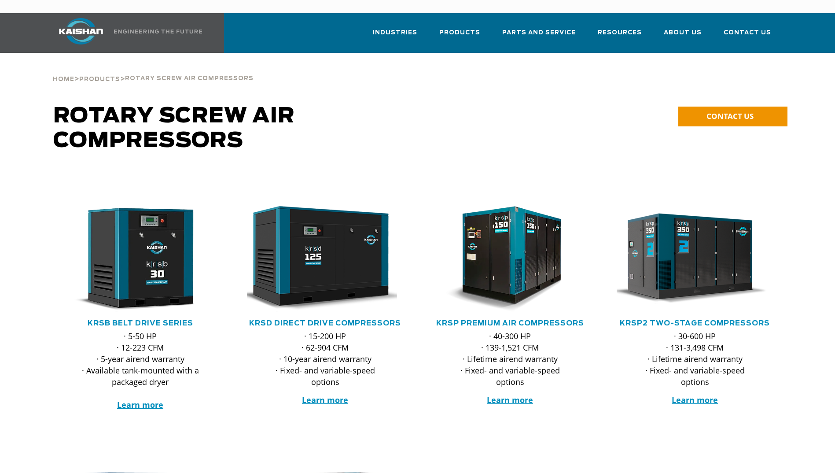 The image size is (835, 473). I want to click on p: · 5-50 HP · 12-223 CFM · 5-year airend warranty · Available tank-mounted with a packaged dryer, so click(140, 370).